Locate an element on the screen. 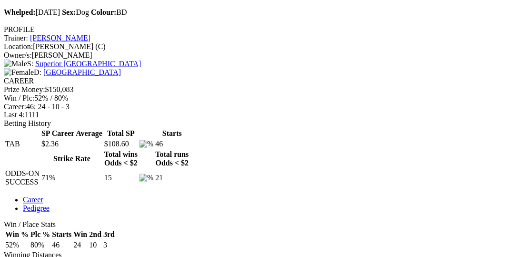 This screenshot has width=518, height=257. th: Strike Rate is located at coordinates (72, 159).